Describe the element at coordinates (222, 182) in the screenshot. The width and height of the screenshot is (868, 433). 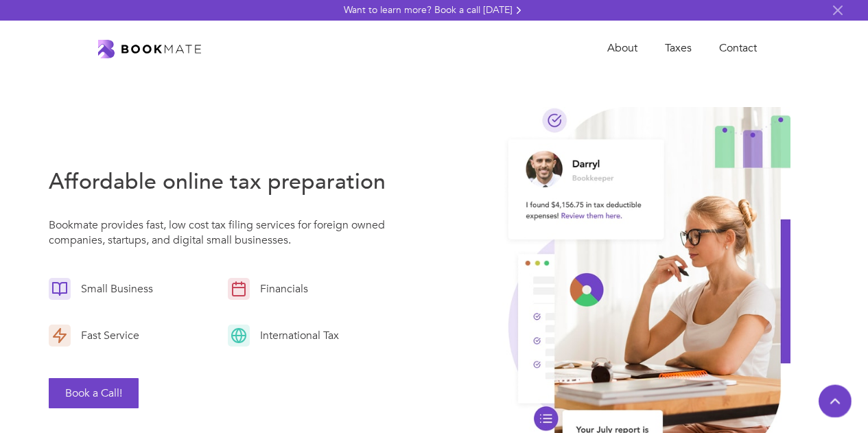
I see `h3: Affordable online tax preparation` at that location.